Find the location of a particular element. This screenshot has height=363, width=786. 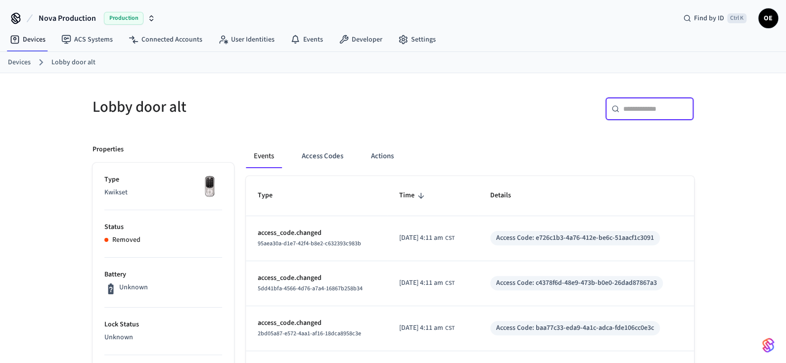

span: OE is located at coordinates (769, 18).